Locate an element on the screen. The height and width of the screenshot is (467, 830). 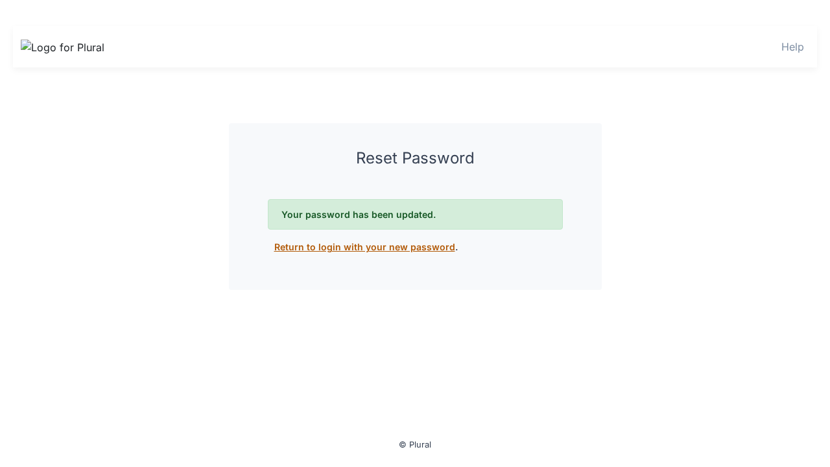
a: Help is located at coordinates (792, 47).